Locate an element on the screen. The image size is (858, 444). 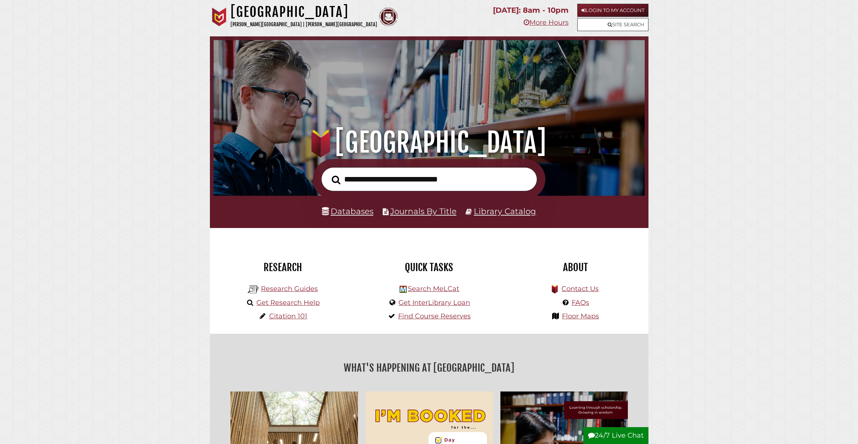
i: Search is located at coordinates (336, 180).